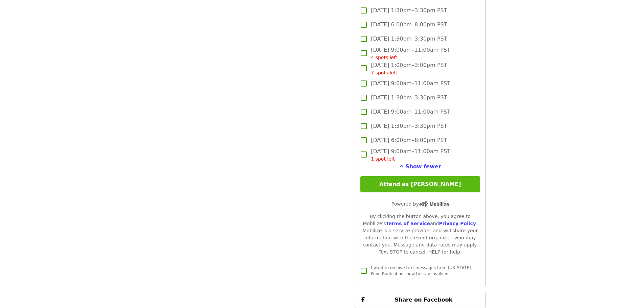  I want to click on span: 4 spots left, so click(384, 58).